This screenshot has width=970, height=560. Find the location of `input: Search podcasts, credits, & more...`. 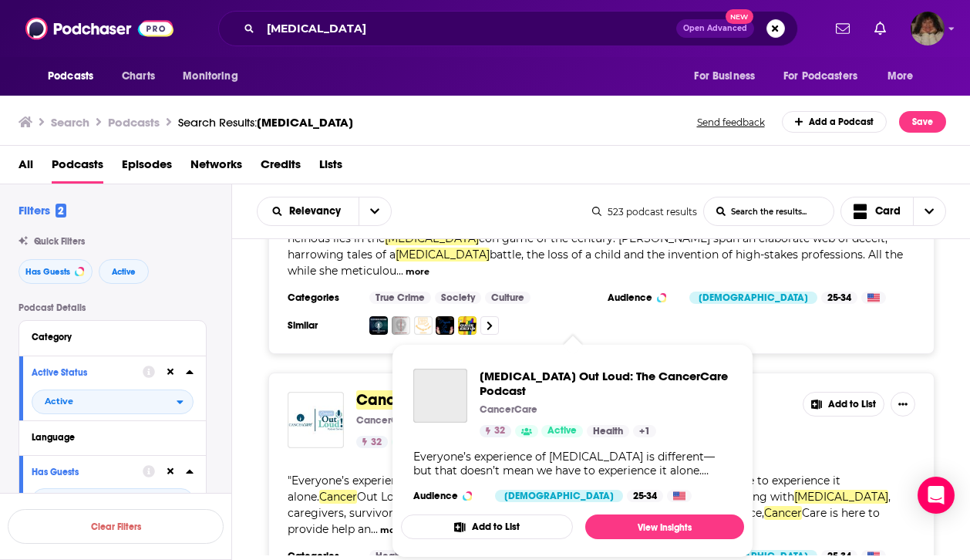

input: Search podcasts, credits, & more... is located at coordinates (468, 28).